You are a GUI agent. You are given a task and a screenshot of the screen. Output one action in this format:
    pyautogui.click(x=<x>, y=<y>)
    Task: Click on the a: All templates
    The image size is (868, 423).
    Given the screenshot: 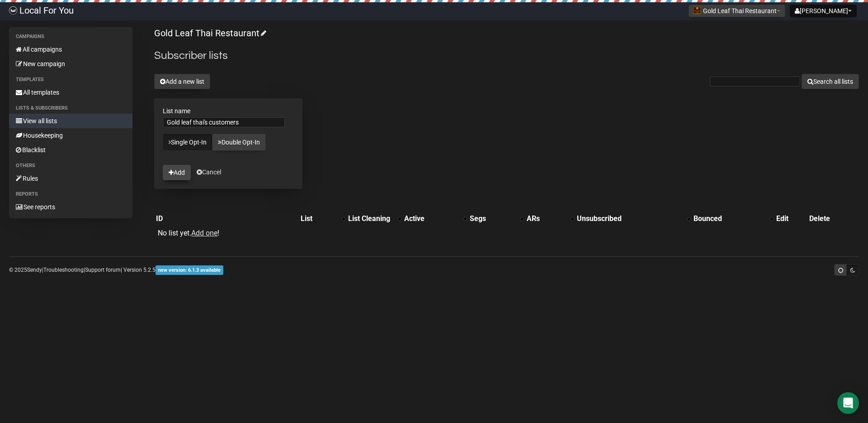 What is the action you would take?
    pyautogui.click(x=71, y=92)
    